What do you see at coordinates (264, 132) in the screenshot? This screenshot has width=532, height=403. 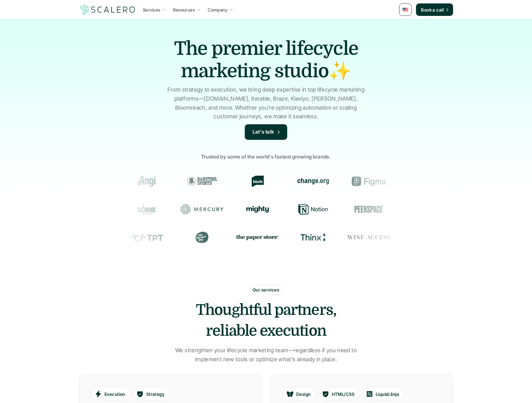 I see `p: Let's talk` at bounding box center [264, 132].